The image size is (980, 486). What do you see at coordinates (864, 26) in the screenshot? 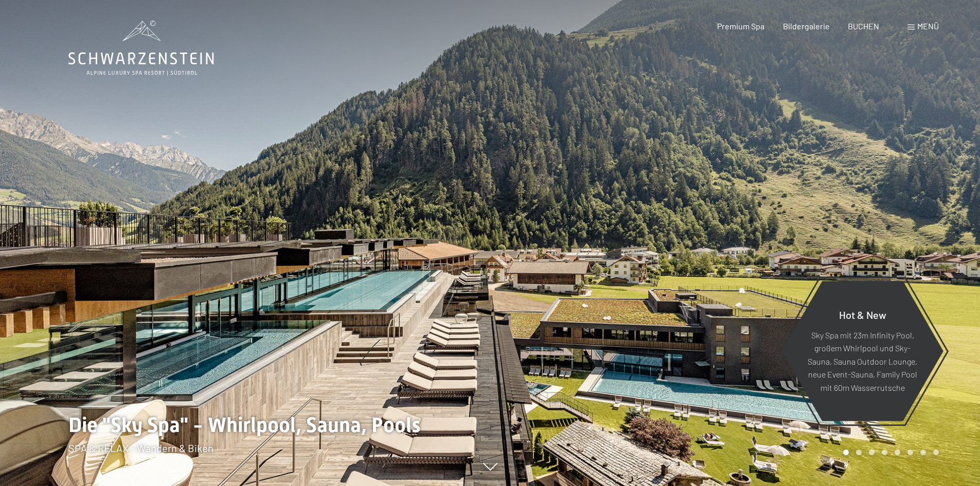
I see `span: BUCHEN` at bounding box center [864, 26].